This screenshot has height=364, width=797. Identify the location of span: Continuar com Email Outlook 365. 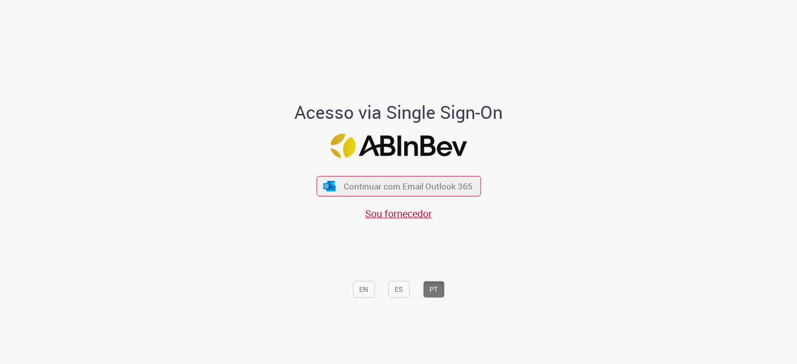
(408, 186).